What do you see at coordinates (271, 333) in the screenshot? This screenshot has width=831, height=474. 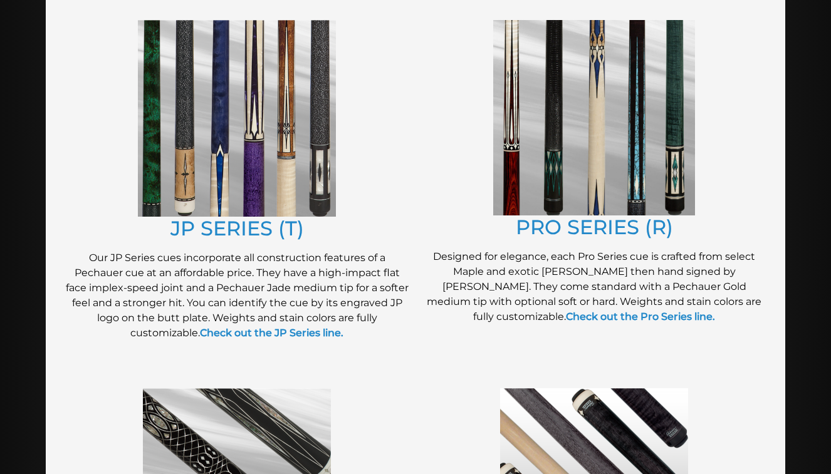 I see `strong: Check out the JP Series line.` at bounding box center [271, 333].